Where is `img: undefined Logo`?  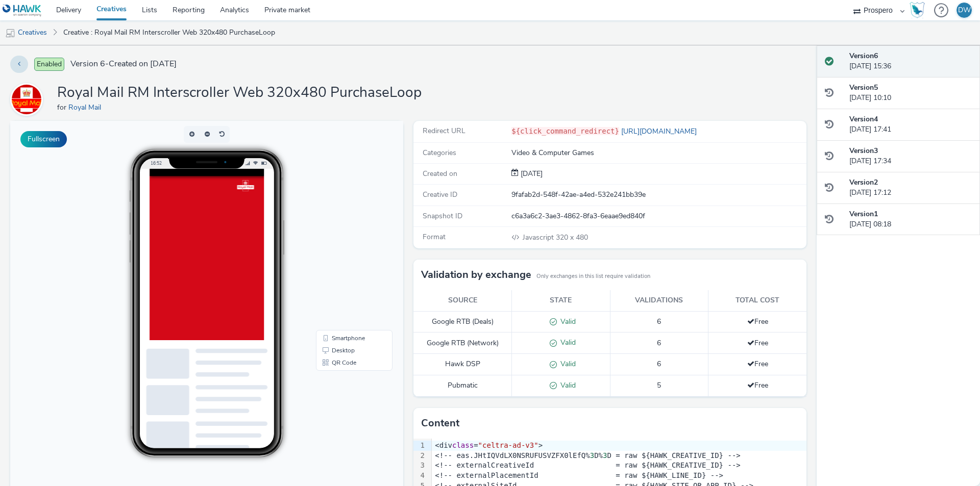 img: undefined Logo is located at coordinates (22, 10).